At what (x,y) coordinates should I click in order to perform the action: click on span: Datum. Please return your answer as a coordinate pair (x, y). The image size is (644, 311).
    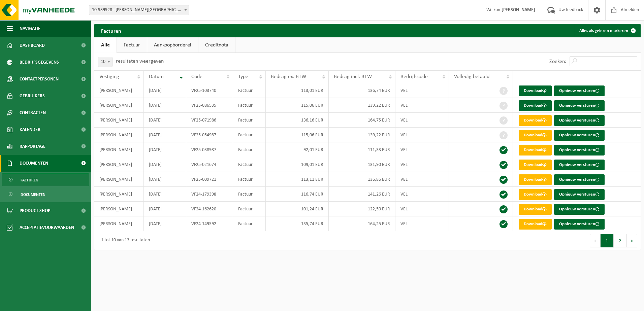
    Looking at the image, I should click on (156, 77).